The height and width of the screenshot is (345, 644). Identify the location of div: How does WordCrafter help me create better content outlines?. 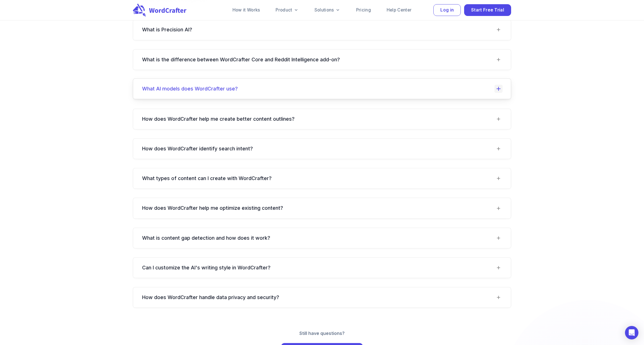
(322, 119).